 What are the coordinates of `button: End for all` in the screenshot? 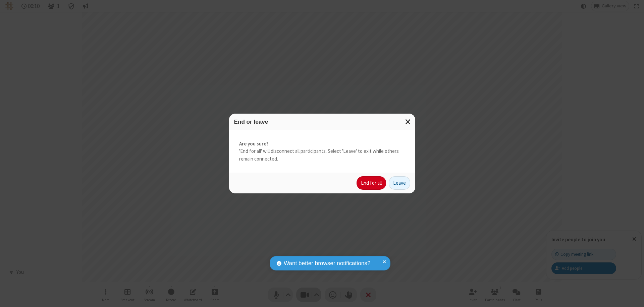 It's located at (371, 183).